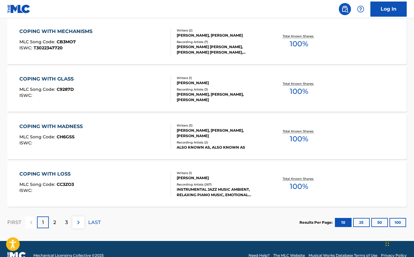 The image size is (414, 257). What do you see at coordinates (221, 30) in the screenshot?
I see `div: Writers ( 2 )` at bounding box center [221, 30].